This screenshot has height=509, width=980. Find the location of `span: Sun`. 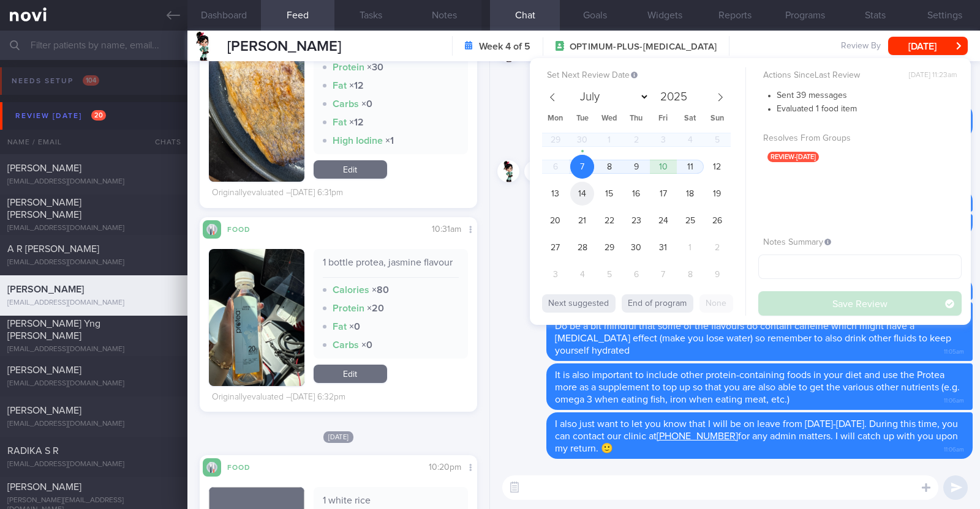

span: Sun is located at coordinates (718, 119).